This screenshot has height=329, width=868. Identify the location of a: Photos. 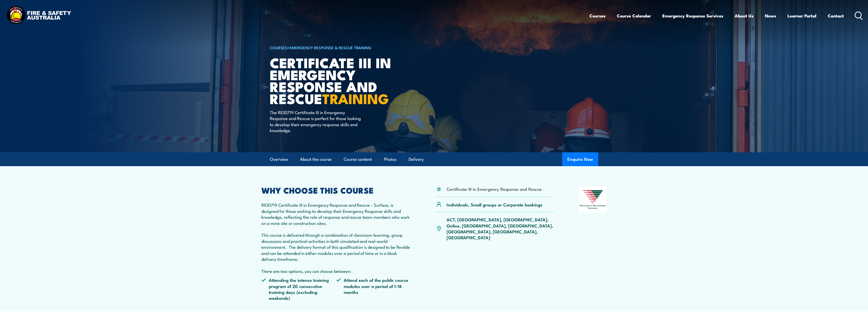
(390, 159).